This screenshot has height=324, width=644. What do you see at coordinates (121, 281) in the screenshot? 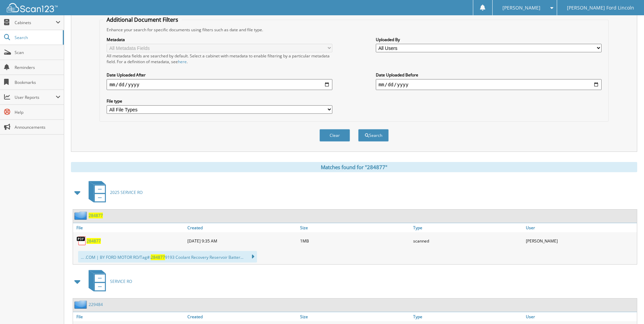
I see `span: SERVICE RO` at bounding box center [121, 281].